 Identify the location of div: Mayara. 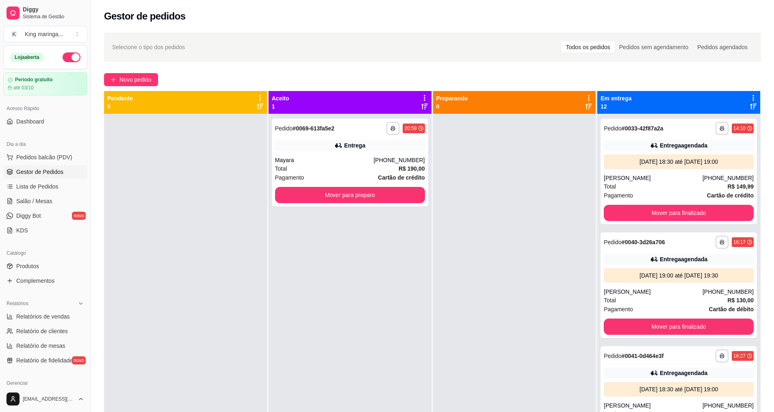
(324, 160).